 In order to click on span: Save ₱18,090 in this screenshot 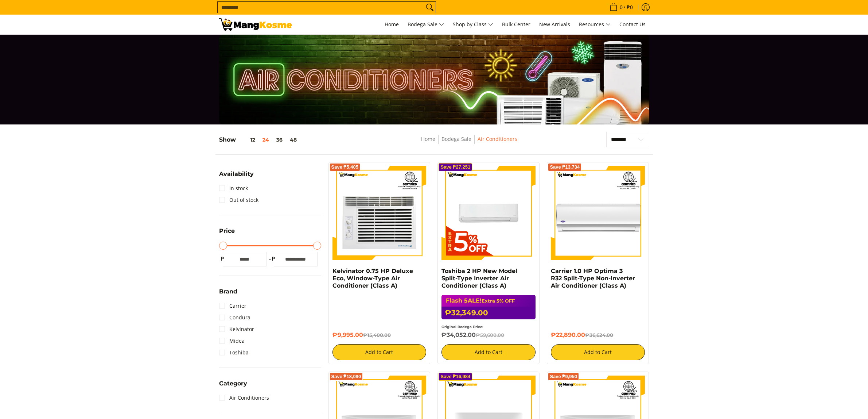, I will do `click(347, 376)`.